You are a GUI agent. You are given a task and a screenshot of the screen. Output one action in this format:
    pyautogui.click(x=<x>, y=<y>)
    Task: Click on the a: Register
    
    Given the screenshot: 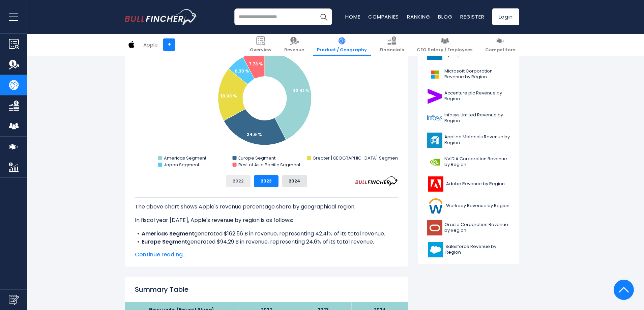 What is the action you would take?
    pyautogui.click(x=472, y=17)
    